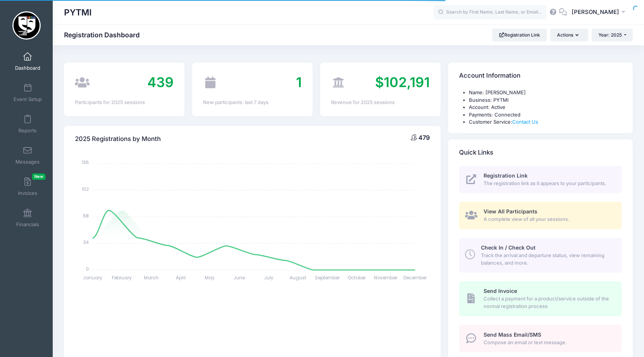 This screenshot has height=357, width=644. What do you see at coordinates (386, 278) in the screenshot?
I see `tspan: November` at bounding box center [386, 278].